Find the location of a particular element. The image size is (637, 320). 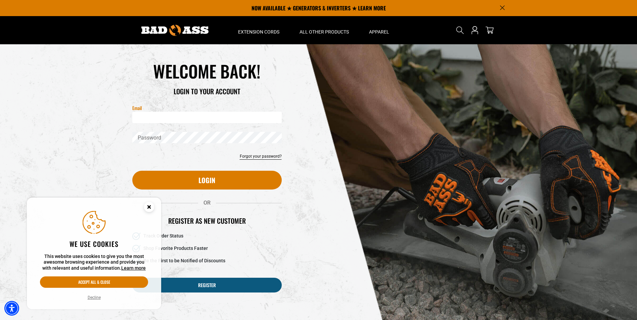

h2: Register as new customer is located at coordinates (207, 221).